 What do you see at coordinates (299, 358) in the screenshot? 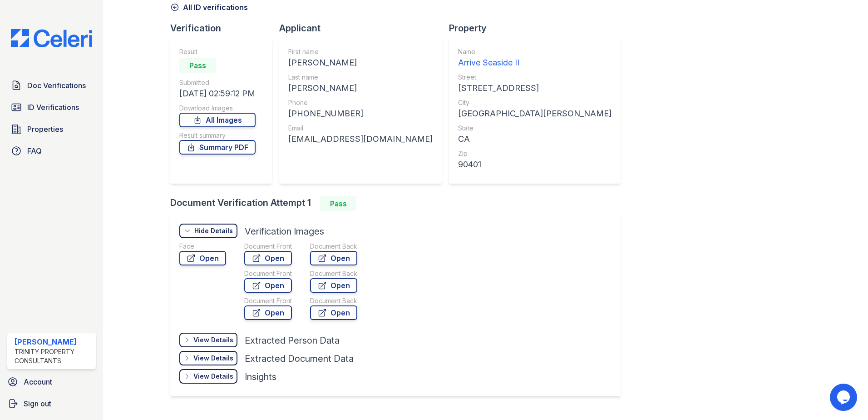
I see `div: Extracted Document Data` at bounding box center [299, 358].